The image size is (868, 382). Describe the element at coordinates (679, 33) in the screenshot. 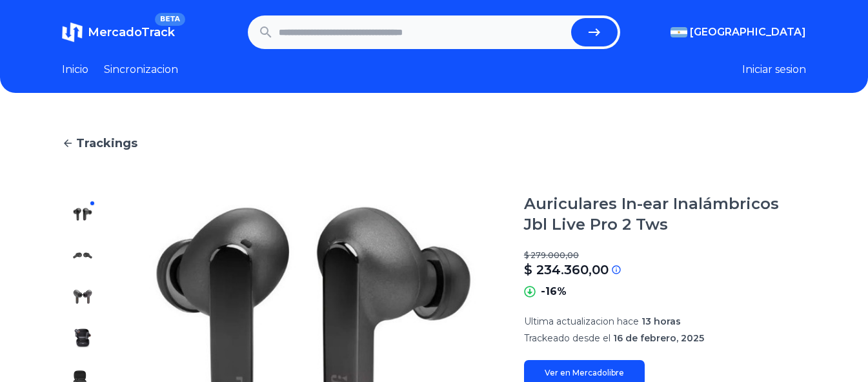

I see `img: Argentina` at that location.